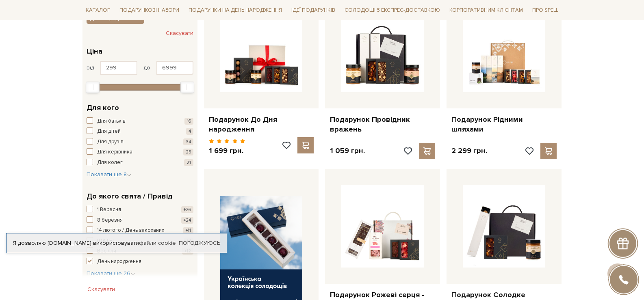 This screenshot has width=644, height=300. Describe the element at coordinates (94, 51) in the screenshot. I see `span: Ціна` at that location.